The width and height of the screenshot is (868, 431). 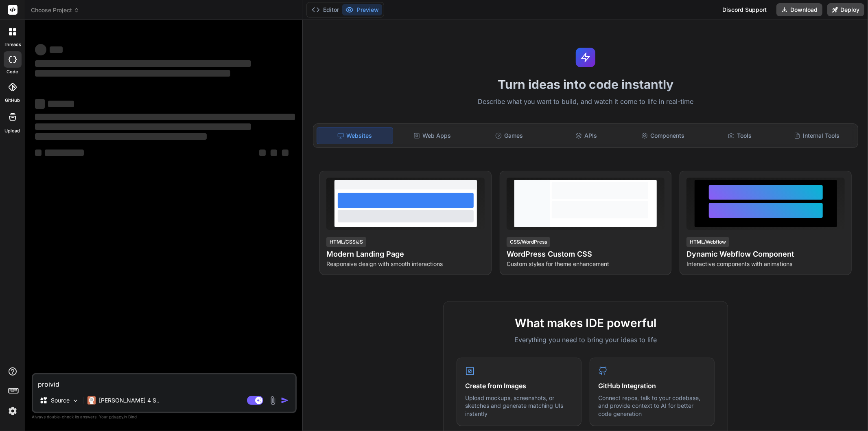 What do you see at coordinates (75, 401) in the screenshot?
I see `img: Pick Models` at bounding box center [75, 401].